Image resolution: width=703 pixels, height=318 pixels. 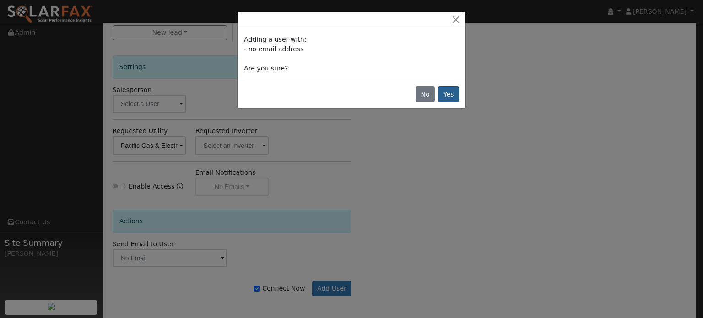 What do you see at coordinates (425, 94) in the screenshot?
I see `button: No` at bounding box center [425, 94].